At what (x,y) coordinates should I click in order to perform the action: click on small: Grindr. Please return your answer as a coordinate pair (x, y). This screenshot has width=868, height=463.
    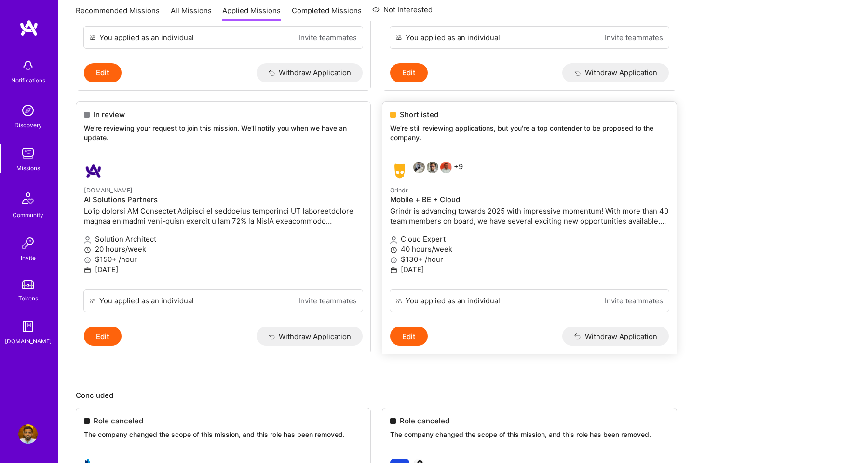
    Looking at the image, I should click on (399, 190).